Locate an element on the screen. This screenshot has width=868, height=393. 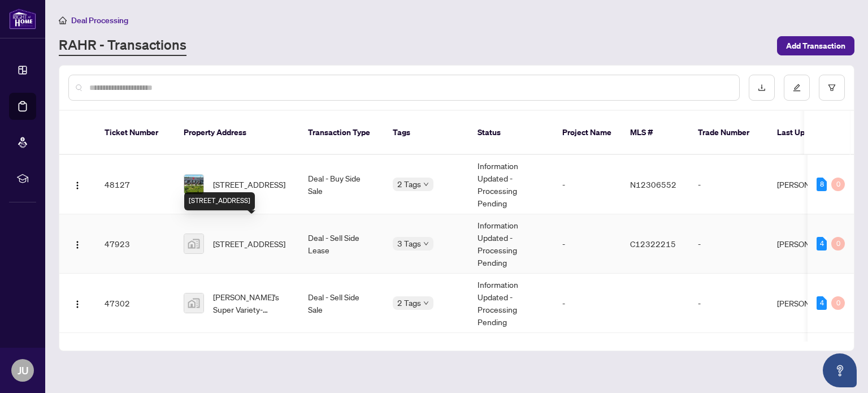
span: download is located at coordinates (761, 88).